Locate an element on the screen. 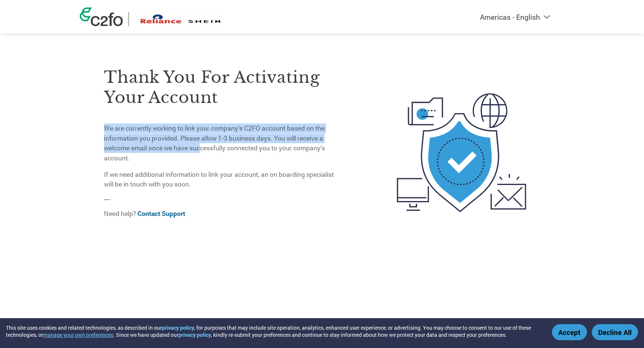  button: manage your own preferences is located at coordinates (78, 334).